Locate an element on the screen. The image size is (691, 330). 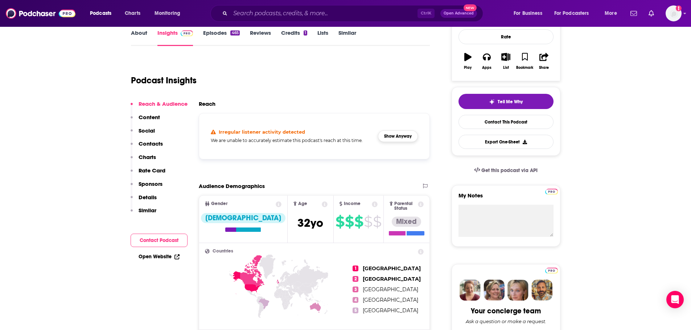
a: Episodes465 is located at coordinates (221, 38).